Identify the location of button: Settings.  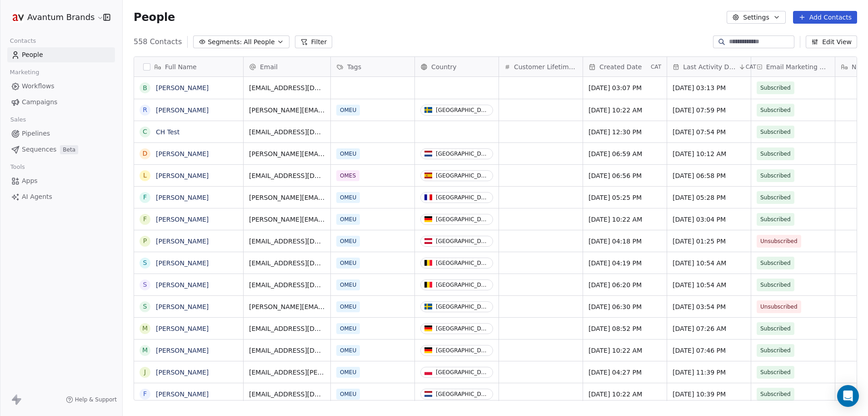
(756, 17).